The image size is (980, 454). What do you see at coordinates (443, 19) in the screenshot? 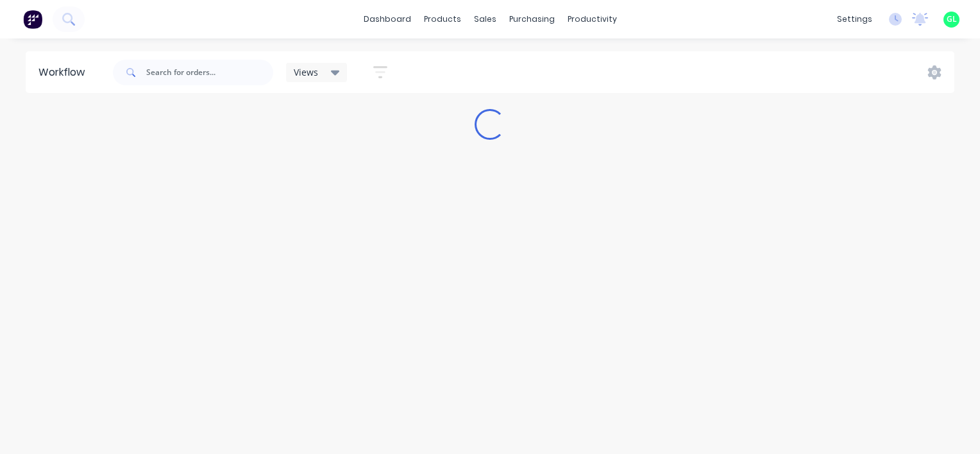
I see `div: products` at bounding box center [443, 19].